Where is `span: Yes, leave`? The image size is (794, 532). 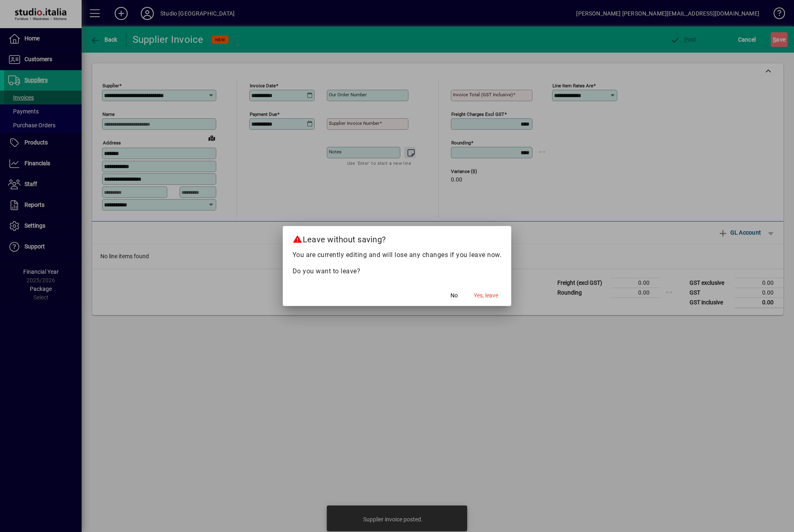 span: Yes, leave is located at coordinates (486, 295).